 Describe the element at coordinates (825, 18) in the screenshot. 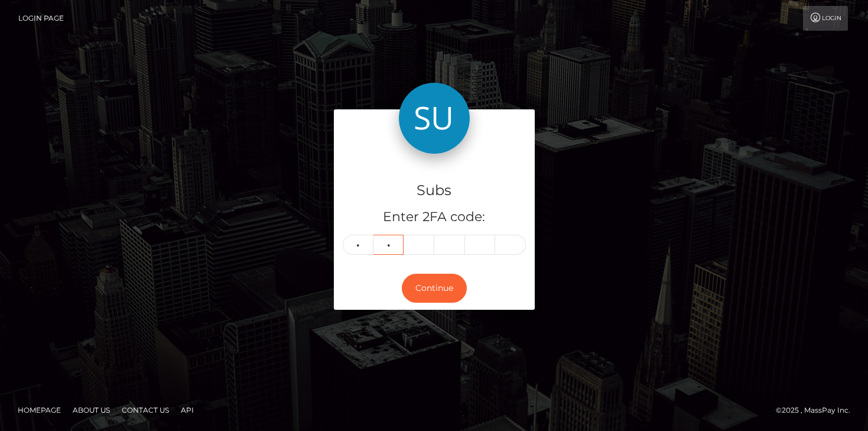

I see `a: Login` at that location.